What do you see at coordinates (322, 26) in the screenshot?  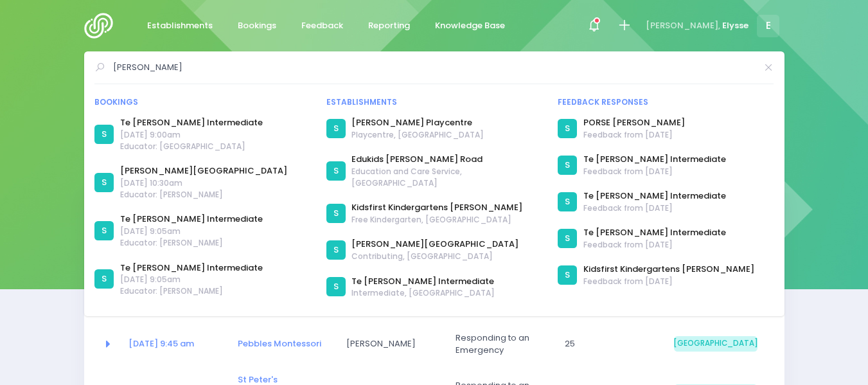 I see `span: Feedback` at bounding box center [322, 26].